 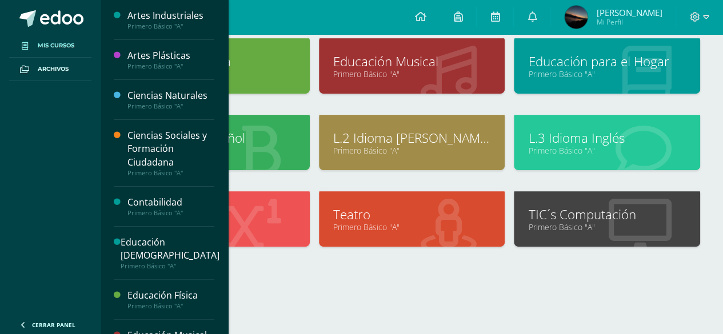 I want to click on div: Educación Física, so click(x=171, y=295).